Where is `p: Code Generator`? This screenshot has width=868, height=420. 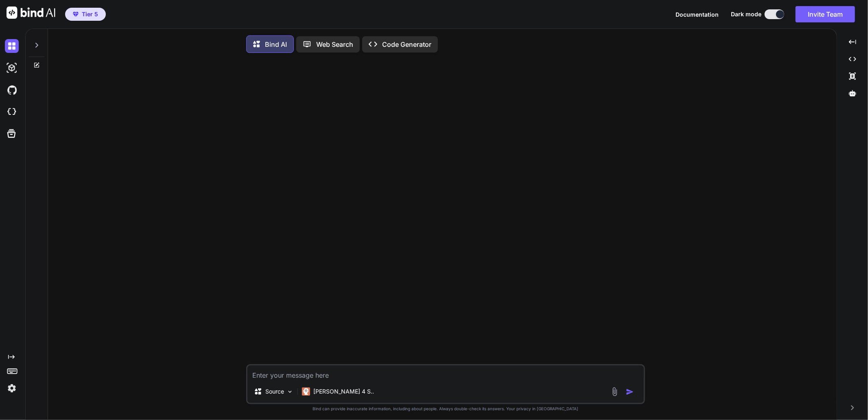
p: Code Generator is located at coordinates (406, 44).